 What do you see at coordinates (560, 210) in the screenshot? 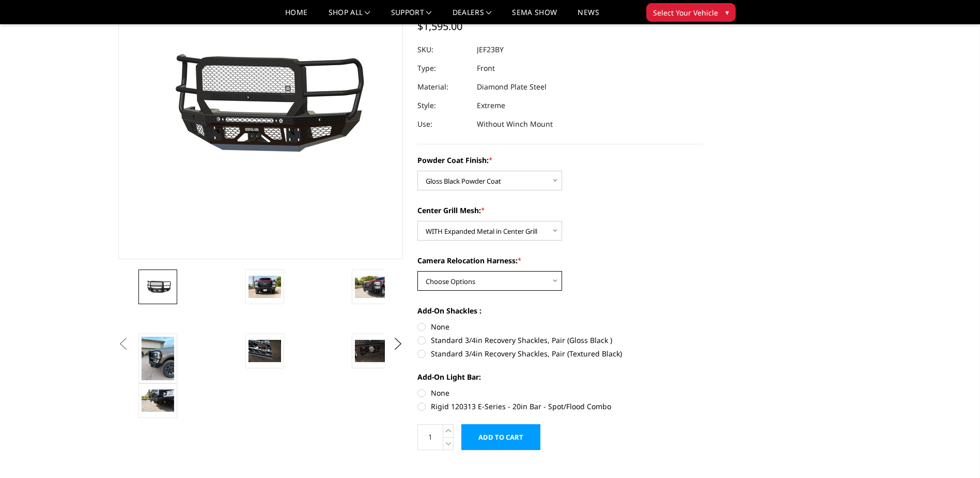
I see `label: Center Grill Mesh:` at bounding box center [560, 210].